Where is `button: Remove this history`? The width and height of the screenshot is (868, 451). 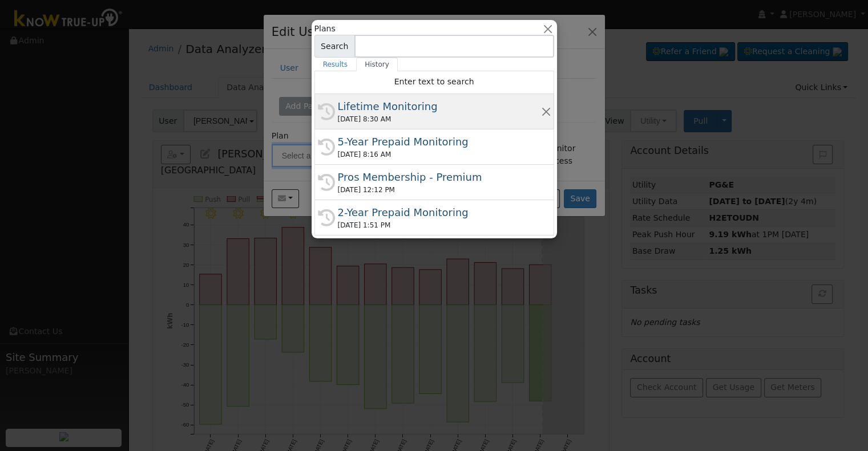
button: Remove this history is located at coordinates (546, 111).